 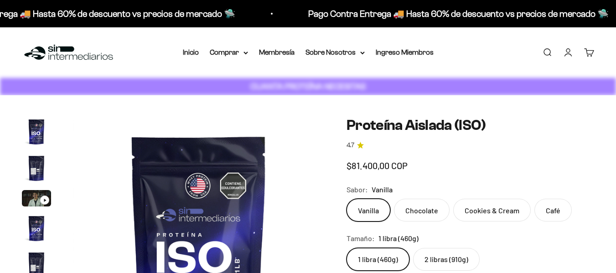 What do you see at coordinates (350, 146) in the screenshot?
I see `span: 4.7` at bounding box center [350, 146].